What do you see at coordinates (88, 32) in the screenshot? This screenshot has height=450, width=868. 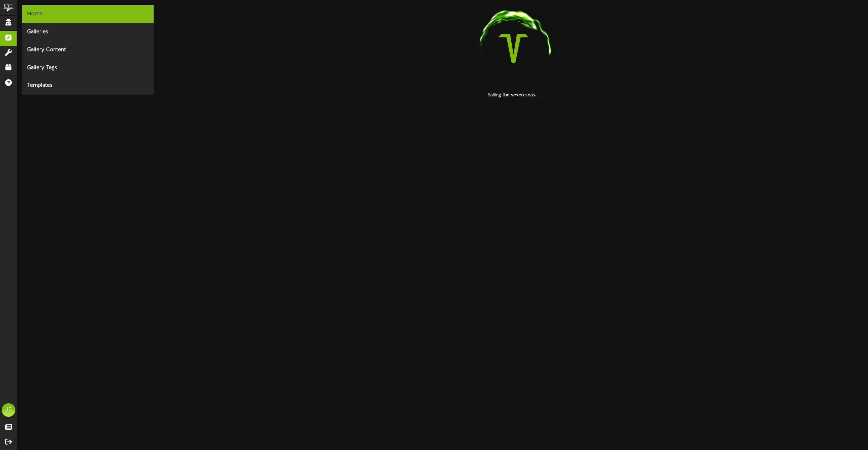 I see `div: Galleries` at bounding box center [88, 32].